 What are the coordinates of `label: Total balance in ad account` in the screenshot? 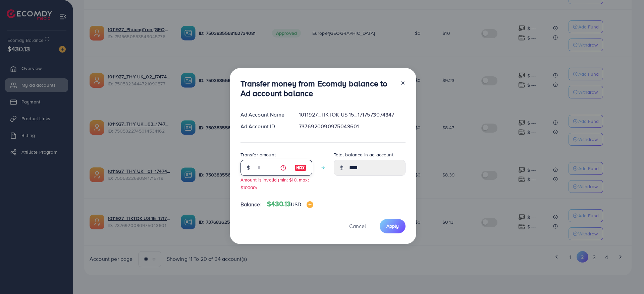 It's located at (364, 155).